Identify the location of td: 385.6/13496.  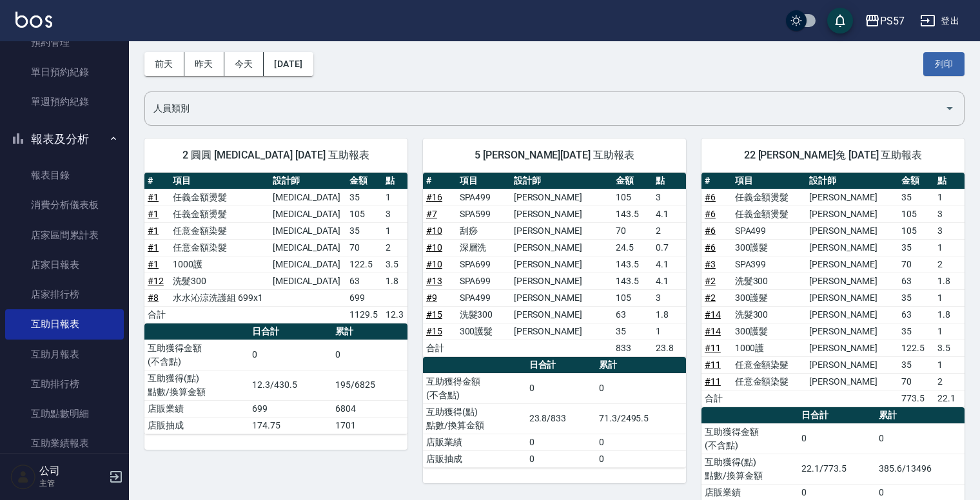
(920, 469).